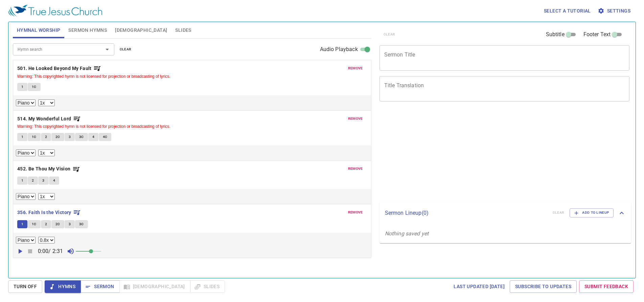 This screenshot has width=644, height=302. Describe the element at coordinates (505, 213) in the screenshot. I see `div: Sermon Lineup(0)clearAdd to Lineup` at that location.